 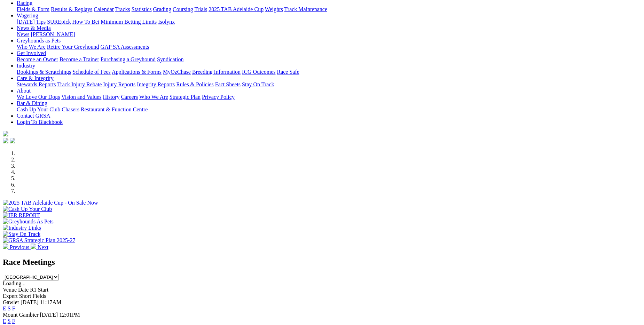 What do you see at coordinates (39, 247) in the screenshot?
I see `a: Next` at bounding box center [39, 247].